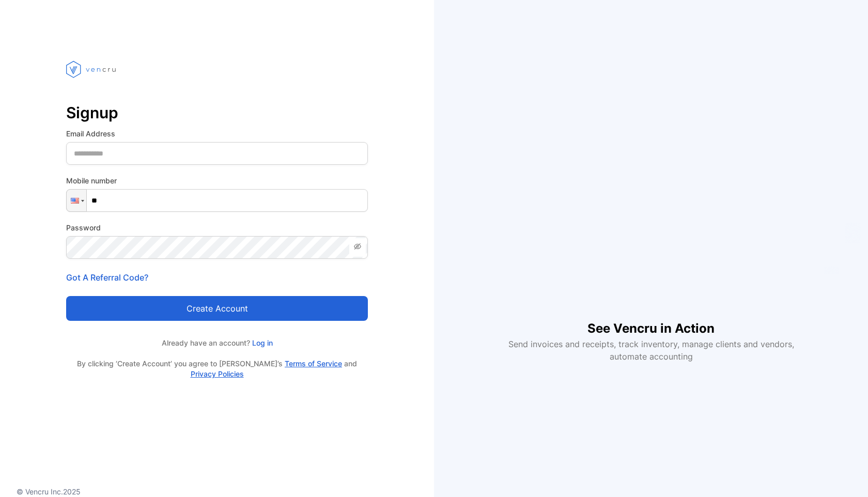  What do you see at coordinates (217, 308) in the screenshot?
I see `button: Create account` at bounding box center [217, 308].